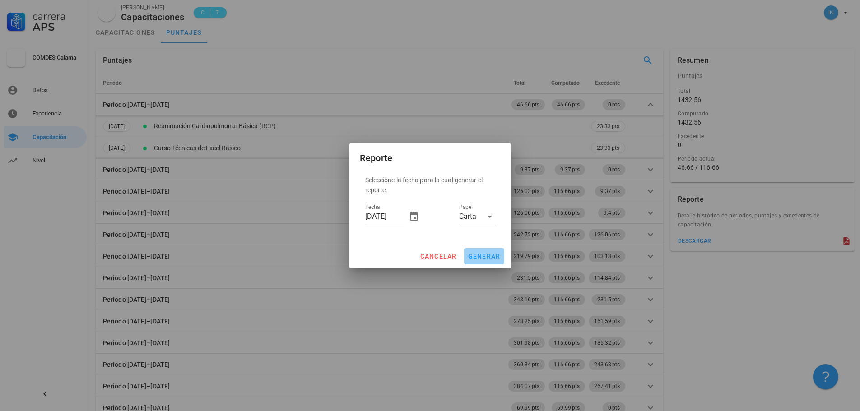 This screenshot has width=860, height=411. Describe the element at coordinates (438, 256) in the screenshot. I see `span: cancelar` at that location.